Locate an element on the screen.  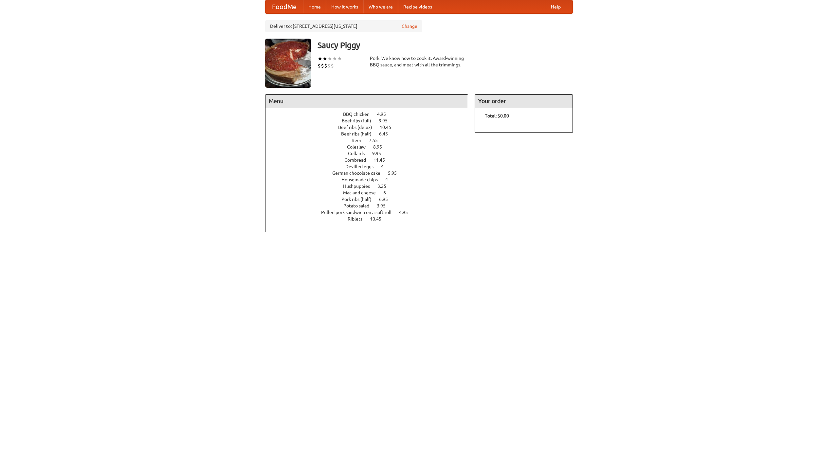
span: 5.95 is located at coordinates (396, 173).